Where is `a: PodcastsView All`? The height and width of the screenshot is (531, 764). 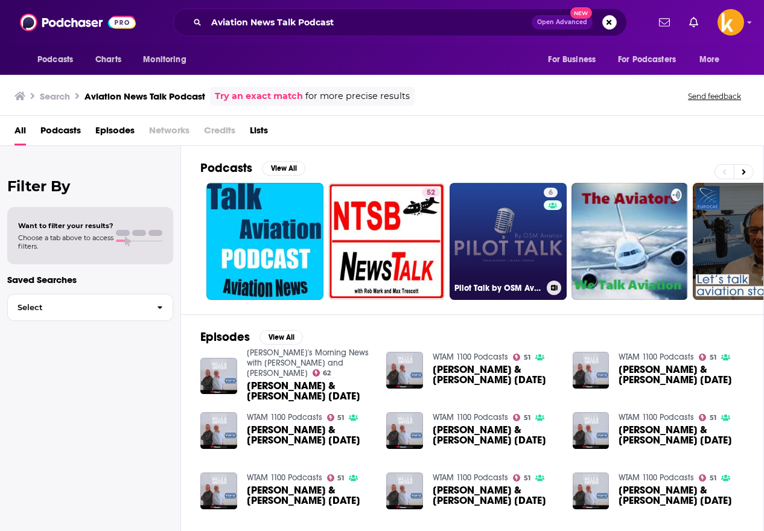 a: PodcastsView All is located at coordinates (253, 168).